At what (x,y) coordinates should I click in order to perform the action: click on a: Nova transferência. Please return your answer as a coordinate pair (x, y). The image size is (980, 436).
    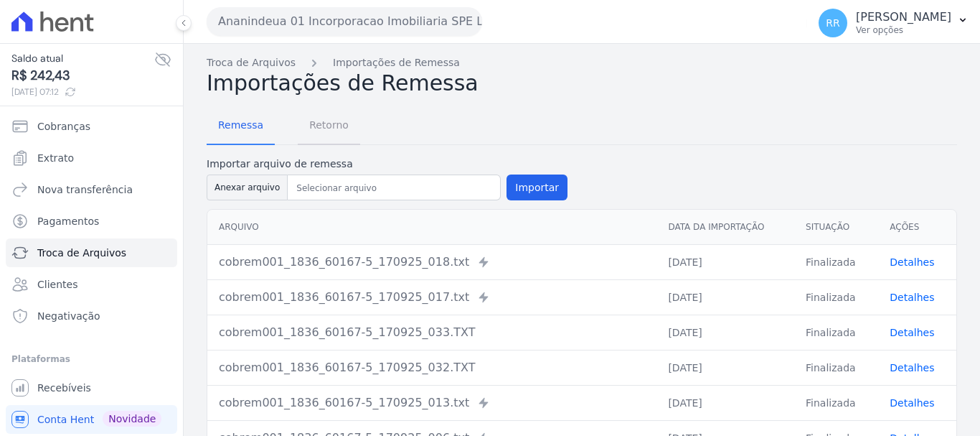
    Looking at the image, I should click on (91, 189).